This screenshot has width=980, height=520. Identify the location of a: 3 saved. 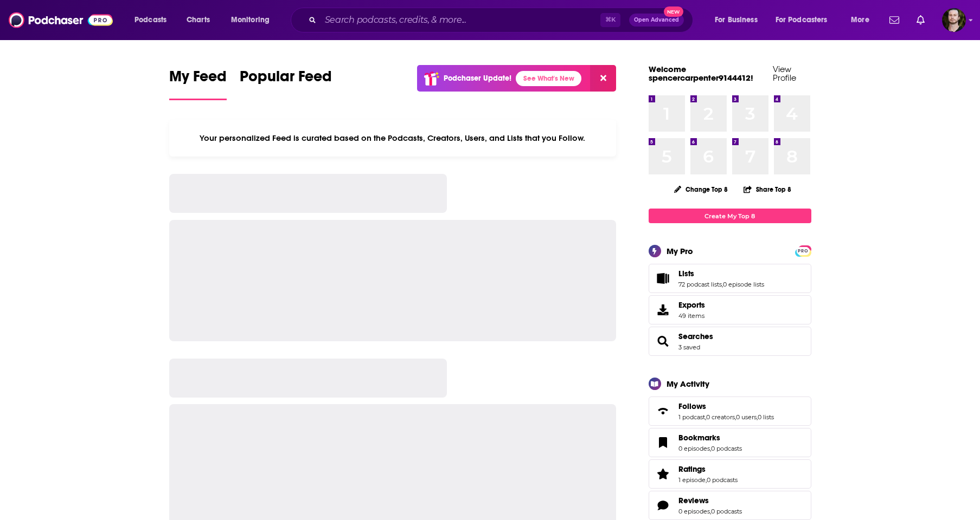
(690, 348).